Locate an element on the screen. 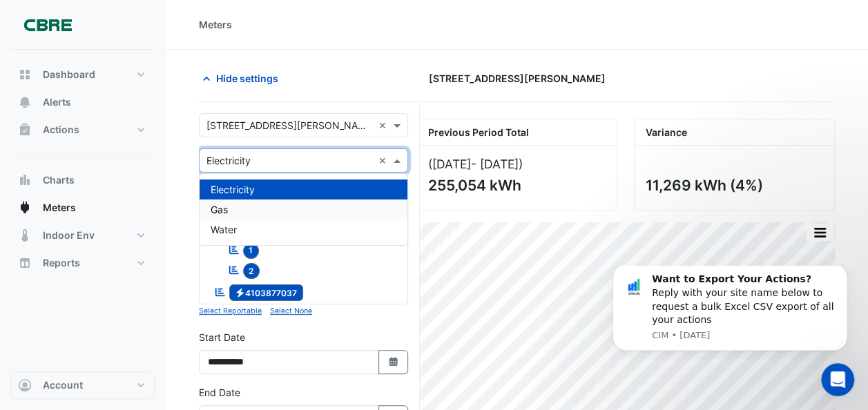  app-icon: Indoor Env is located at coordinates (25, 236).